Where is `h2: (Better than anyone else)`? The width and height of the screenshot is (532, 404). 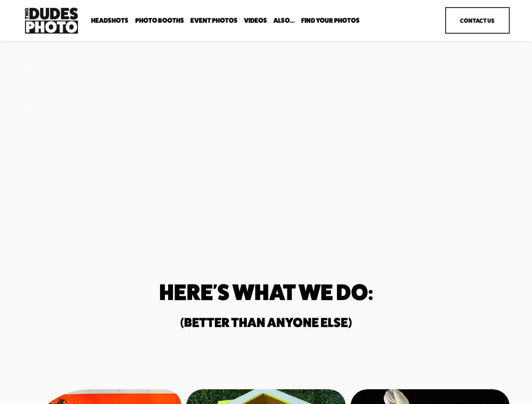
h2: (Better than anyone else) is located at coordinates (266, 322).